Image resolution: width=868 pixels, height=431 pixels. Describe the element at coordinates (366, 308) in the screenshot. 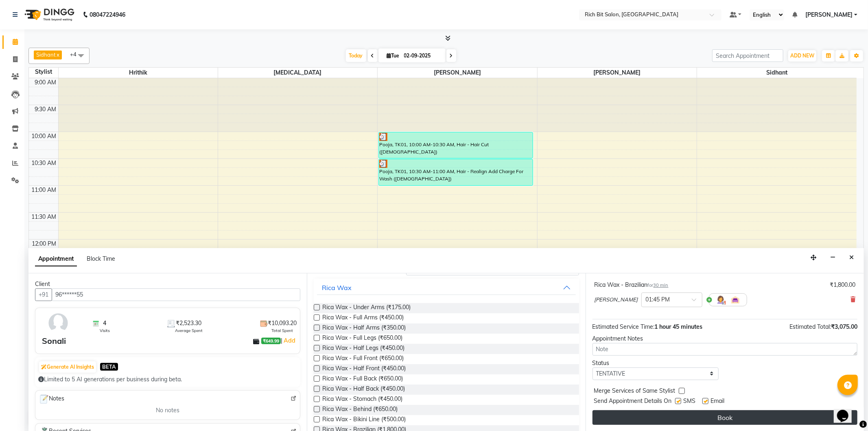

I see `span: Rica Wax - Under Arms (₹175.00)` at that location.